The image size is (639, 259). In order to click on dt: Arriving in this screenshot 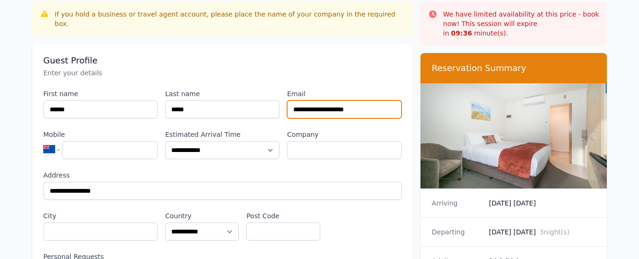, I will do `click(456, 203)`.